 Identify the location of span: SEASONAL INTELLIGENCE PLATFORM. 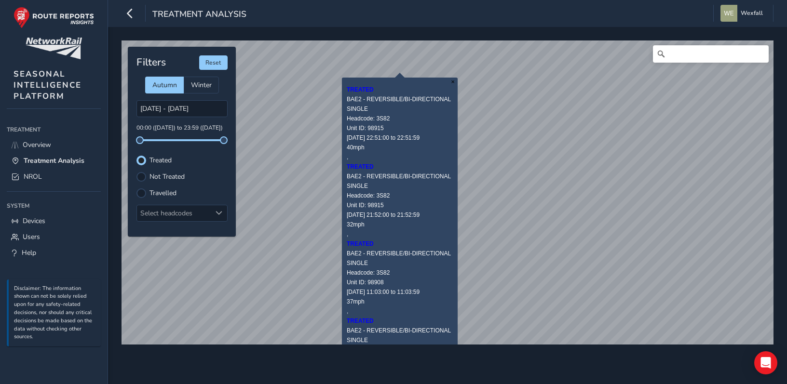
(47, 85).